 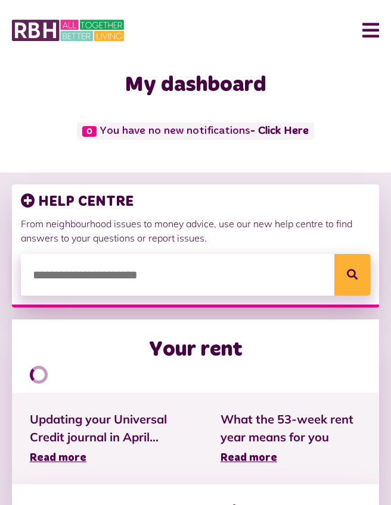 I want to click on h1: My dashboard, so click(x=195, y=85).